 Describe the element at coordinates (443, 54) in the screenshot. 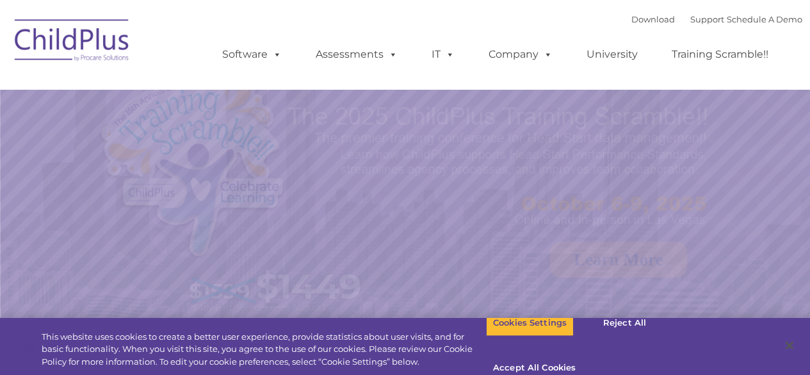

I see `a: IT` at that location.